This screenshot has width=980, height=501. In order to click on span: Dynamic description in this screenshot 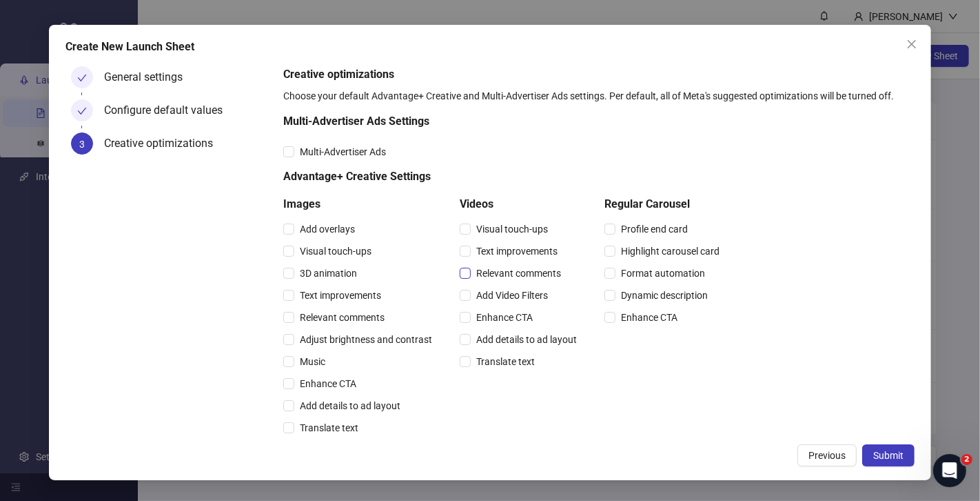, I will do `click(664, 295)`.